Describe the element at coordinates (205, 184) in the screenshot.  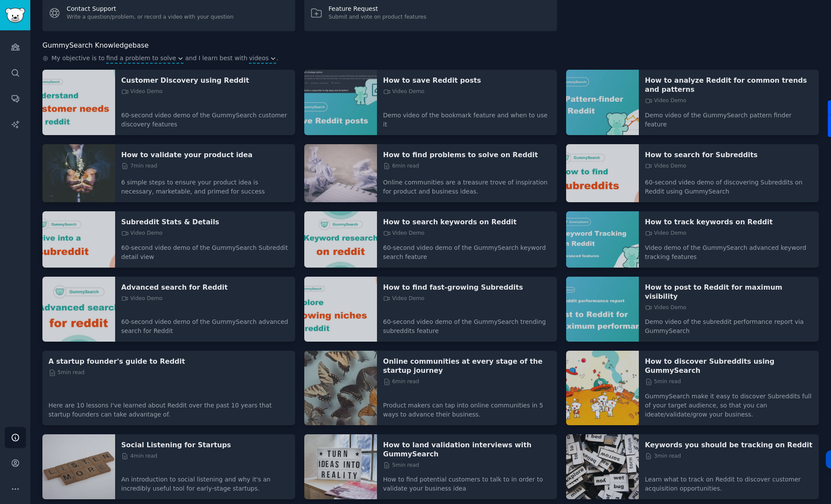
I see `p: 6 simple steps to ensure your product idea is necessary, marketable, and primed for success` at that location.